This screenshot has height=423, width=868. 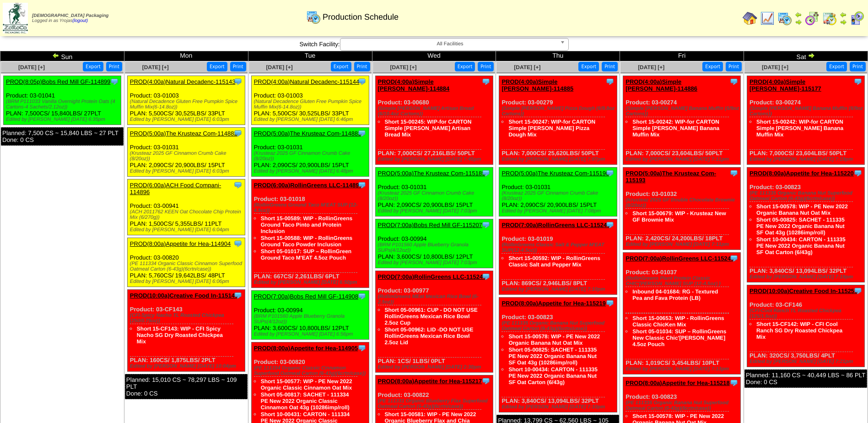 What do you see at coordinates (435, 248) in the screenshot?
I see `div: (BRM P101560 Apple Blueberry Granola SUPs(4/12oz))` at bounding box center [435, 248].